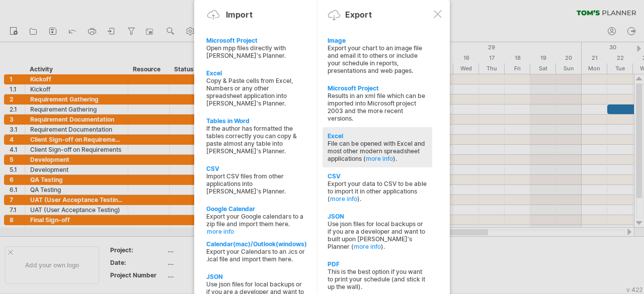 This screenshot has height=294, width=644. What do you see at coordinates (239, 15) in the screenshot?
I see `div: Import` at bounding box center [239, 15].